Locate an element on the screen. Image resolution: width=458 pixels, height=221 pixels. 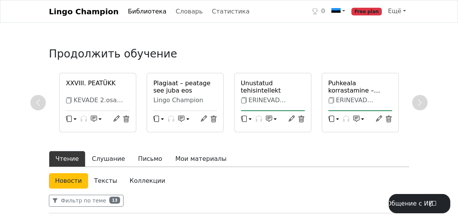
a: Тексты is located at coordinates (106, 181).